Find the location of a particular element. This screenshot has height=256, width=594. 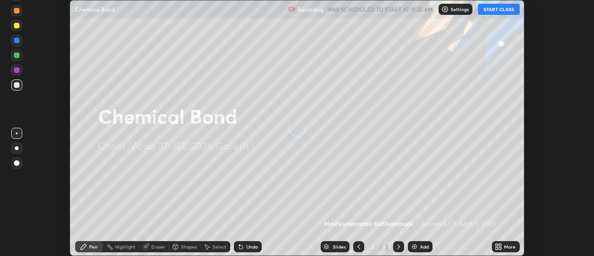

img: recording.375f2c34.svg is located at coordinates (292, 9).